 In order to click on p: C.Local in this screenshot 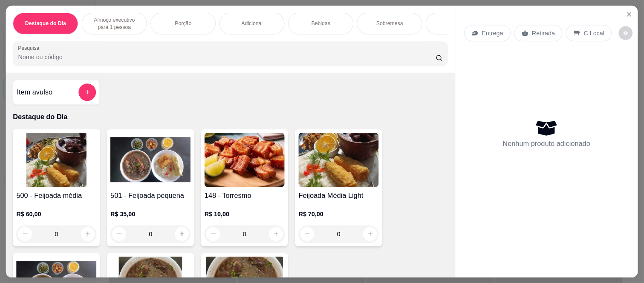, I will do `click(594, 33)`.